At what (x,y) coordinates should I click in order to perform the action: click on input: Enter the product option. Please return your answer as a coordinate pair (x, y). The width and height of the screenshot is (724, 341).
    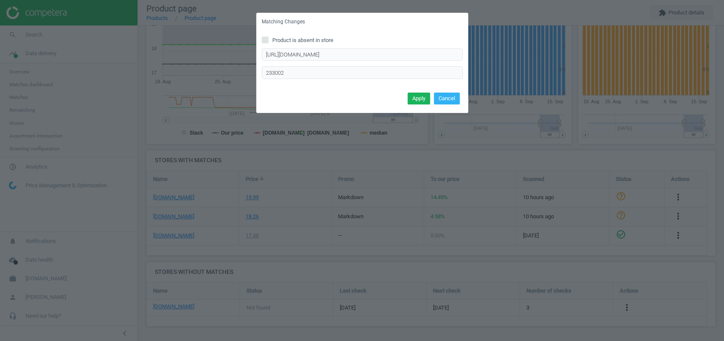
    Looking at the image, I should click on (362, 73).